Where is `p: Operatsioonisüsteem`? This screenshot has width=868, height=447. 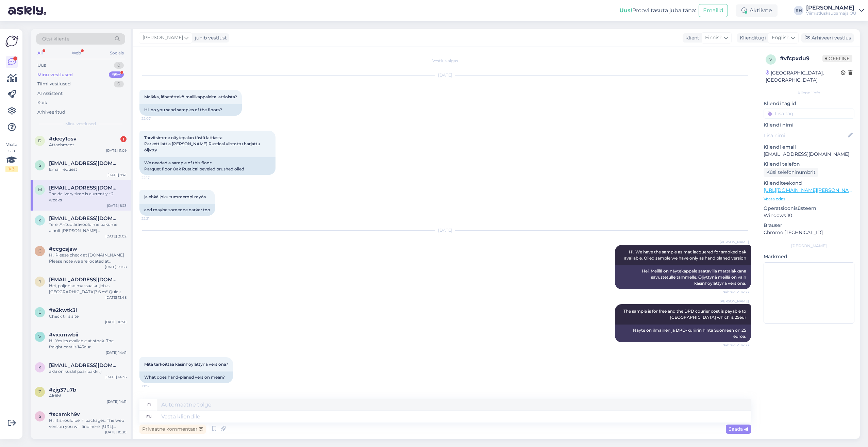 p: Operatsioonisüsteem is located at coordinates (809, 208).